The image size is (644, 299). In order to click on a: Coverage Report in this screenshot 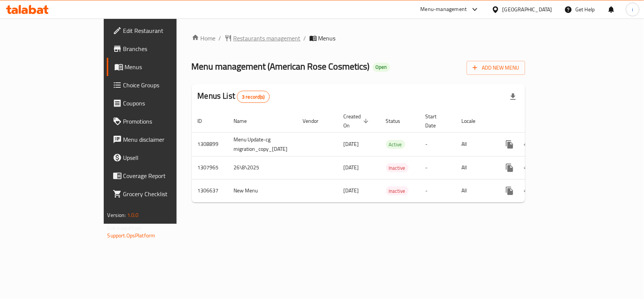, I will do `click(159, 176)`.